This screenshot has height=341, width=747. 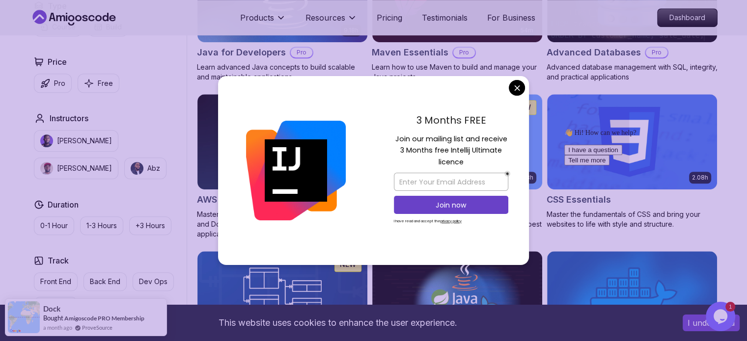 I want to click on a: Amigoscode PRO Membership, so click(x=104, y=318).